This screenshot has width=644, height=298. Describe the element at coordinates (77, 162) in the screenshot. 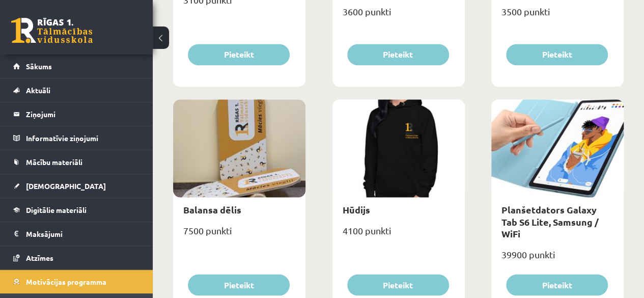

I see `a: Mācību materiāli` at that location.